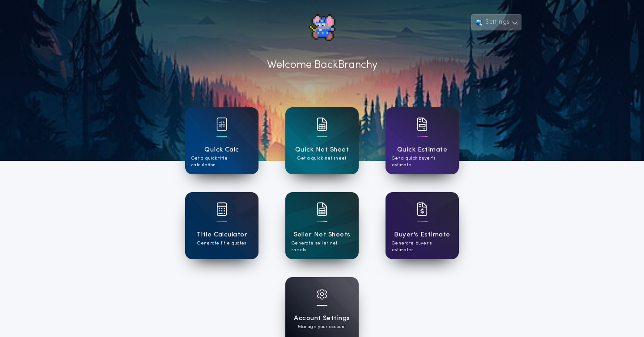 This screenshot has width=644, height=337. I want to click on h1: Quick Estimate, so click(422, 150).